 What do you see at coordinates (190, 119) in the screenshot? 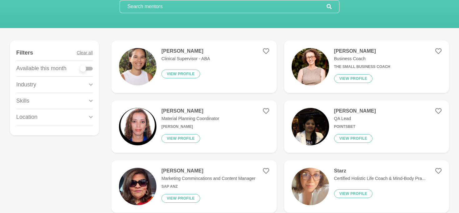
I see `p: Material Planning Coordinator` at bounding box center [190, 119].